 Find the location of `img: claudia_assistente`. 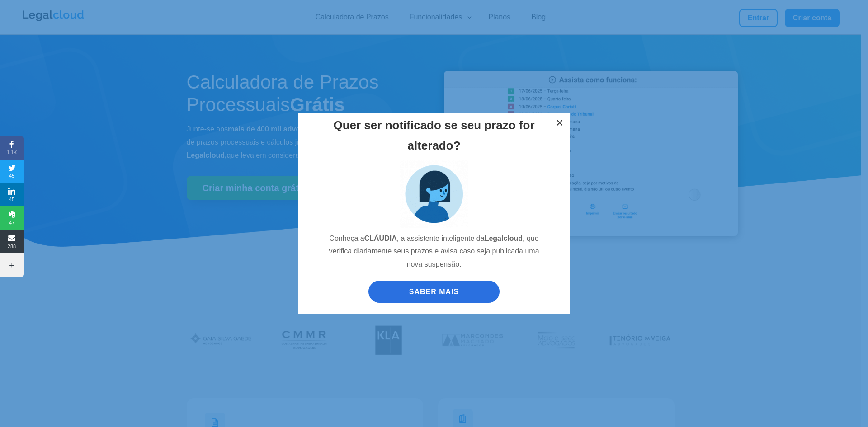

img: claudia_assistente is located at coordinates (434, 194).